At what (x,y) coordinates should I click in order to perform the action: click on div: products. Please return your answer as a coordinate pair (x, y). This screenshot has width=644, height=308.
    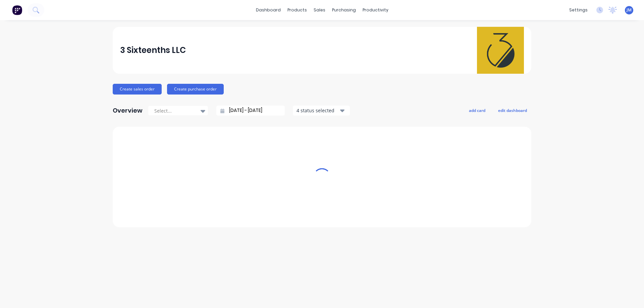
    Looking at the image, I should click on (297, 10).